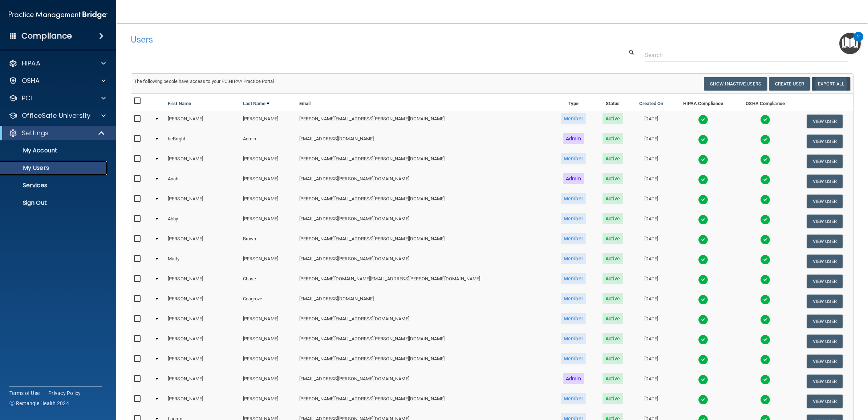 The image size is (868, 420). Describe the element at coordinates (35, 133) in the screenshot. I see `p: Settings` at that location.